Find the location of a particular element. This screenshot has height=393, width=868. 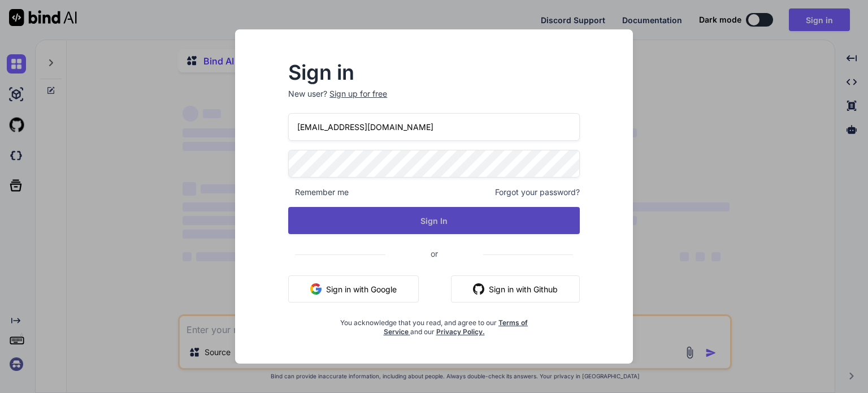

h2: Sign in is located at coordinates (434, 72).